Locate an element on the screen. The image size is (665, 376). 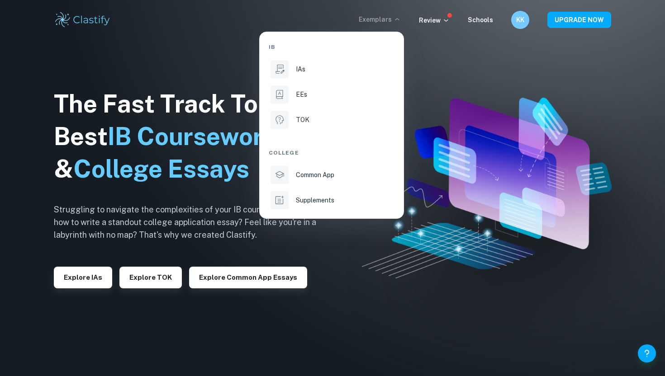
a: EEs is located at coordinates (332, 95).